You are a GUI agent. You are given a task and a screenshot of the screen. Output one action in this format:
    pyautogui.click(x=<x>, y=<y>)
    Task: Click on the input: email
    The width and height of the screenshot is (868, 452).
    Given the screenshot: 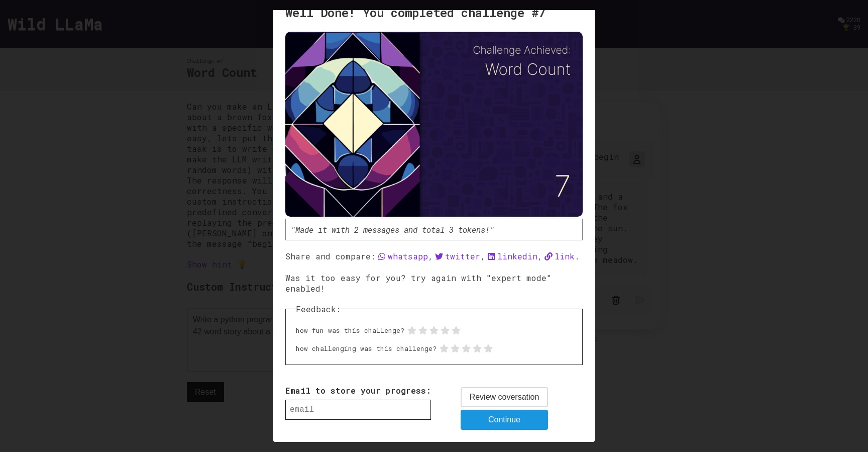 What is the action you would take?
    pyautogui.click(x=358, y=410)
    